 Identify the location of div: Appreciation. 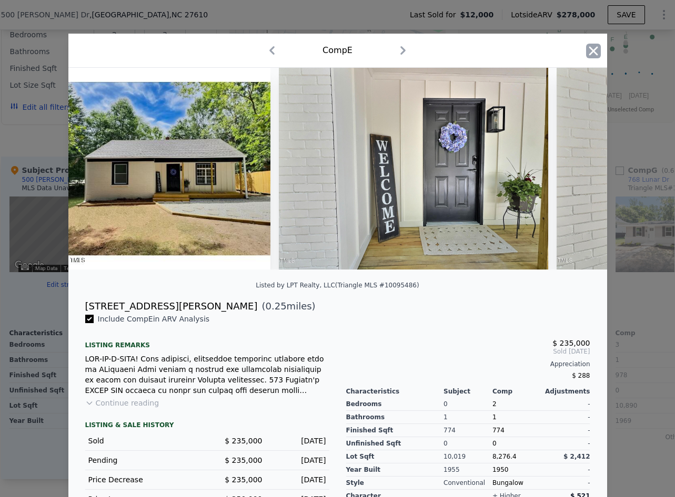
(468, 364).